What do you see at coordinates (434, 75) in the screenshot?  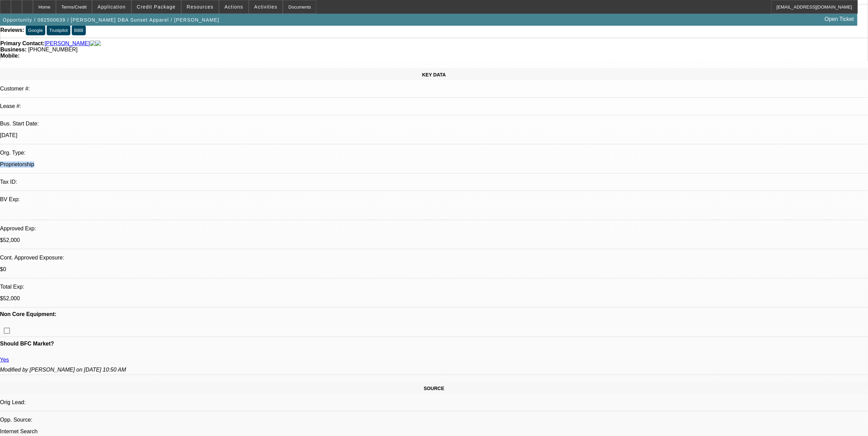 I see `span: KEY DATA` at bounding box center [434, 75].